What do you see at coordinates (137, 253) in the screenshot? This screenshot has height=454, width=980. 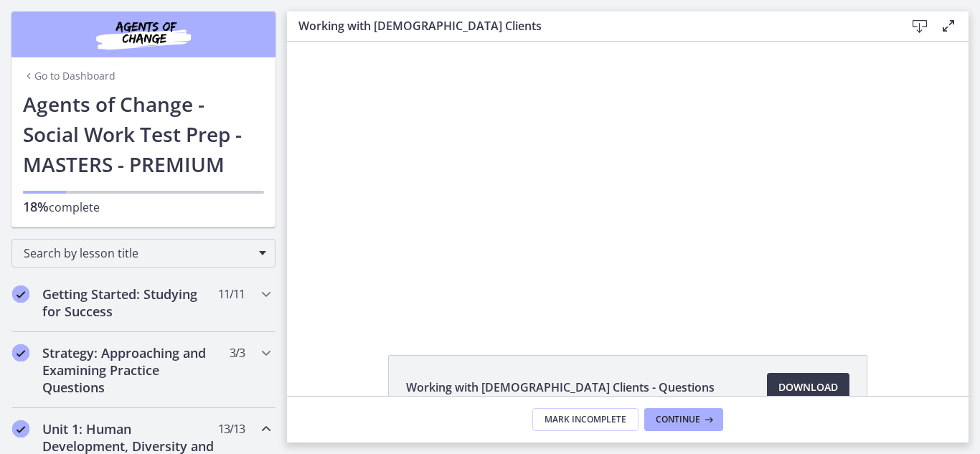 I see `span: Search by lesson title` at bounding box center [137, 253].